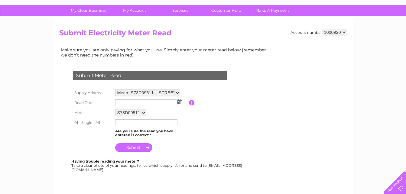  Describe the element at coordinates (358, 28) in the screenshot. I see `a: Blog` at that location.